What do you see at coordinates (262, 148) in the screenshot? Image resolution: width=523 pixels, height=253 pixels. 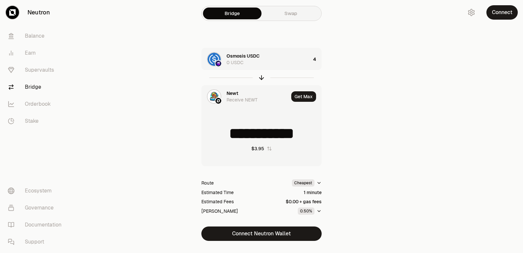 I see `button: $3.95` at bounding box center [262, 148].